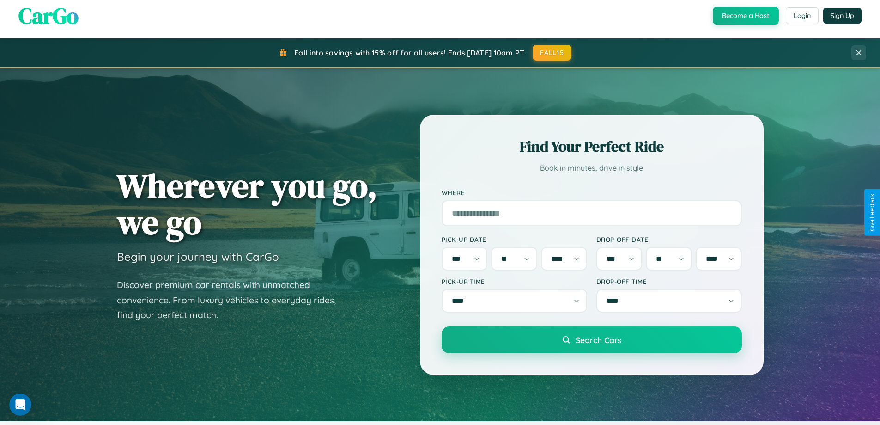 This screenshot has height=425, width=880. Describe the element at coordinates (514, 281) in the screenshot. I see `label: Pick-up Time` at that location.